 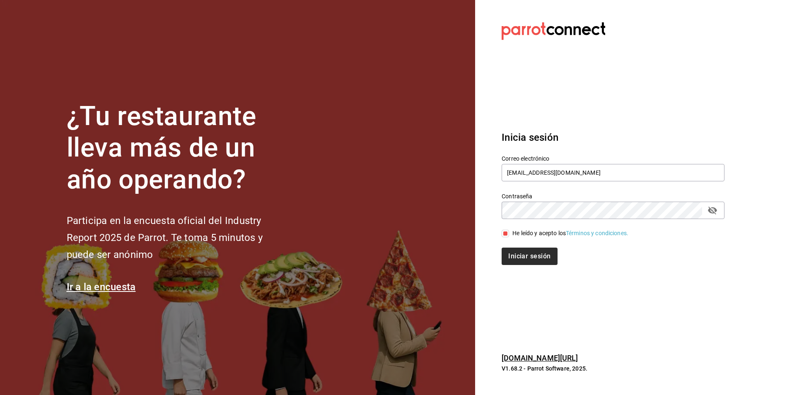 What do you see at coordinates (530, 257) in the screenshot?
I see `button: Iniciar sesión` at bounding box center [530, 257].